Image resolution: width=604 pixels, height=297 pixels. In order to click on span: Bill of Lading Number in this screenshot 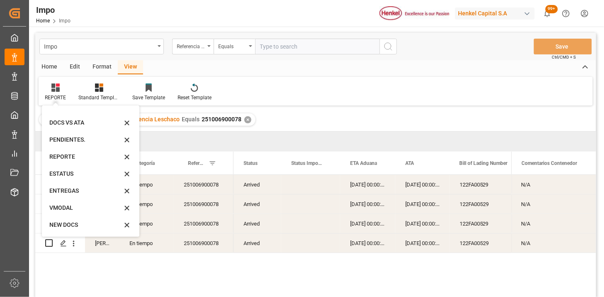, I will do `click(484, 163)`.